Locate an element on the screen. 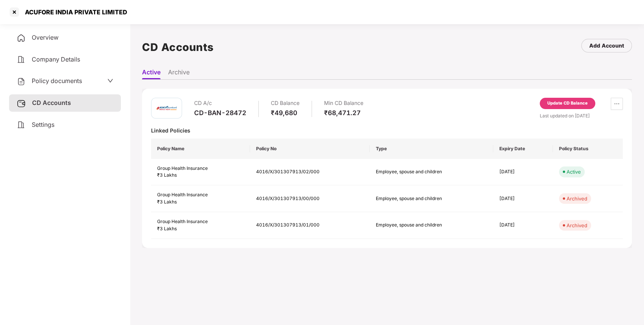  th: Expiry Date is located at coordinates (523, 149).